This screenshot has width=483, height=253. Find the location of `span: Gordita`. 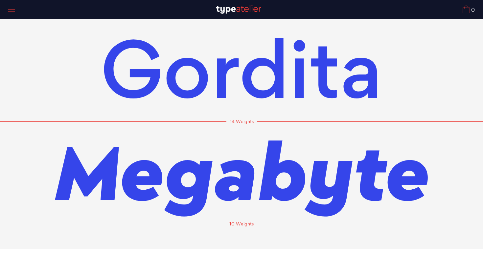

span: Gordita is located at coordinates (242, 70).